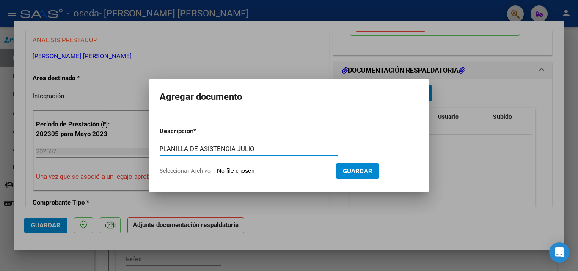  Describe the element at coordinates (199, 131) in the screenshot. I see `p: Descripcion` at that location.